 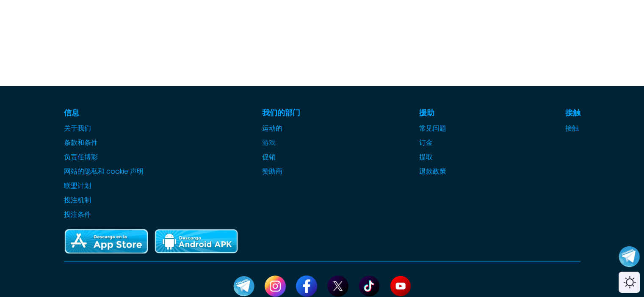 I want to click on button: 游戏, so click(x=269, y=143).